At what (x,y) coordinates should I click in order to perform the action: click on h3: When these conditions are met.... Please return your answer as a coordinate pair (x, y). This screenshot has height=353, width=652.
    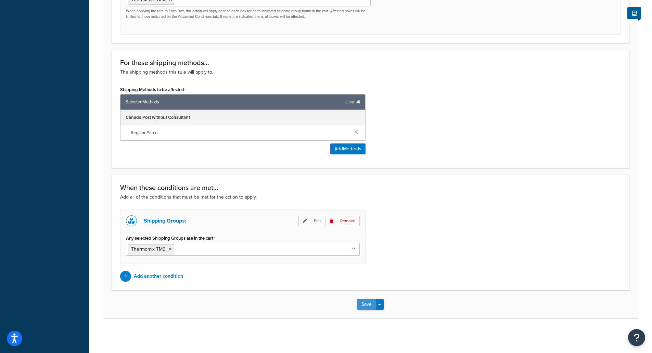
    Looking at the image, I should click on (370, 187).